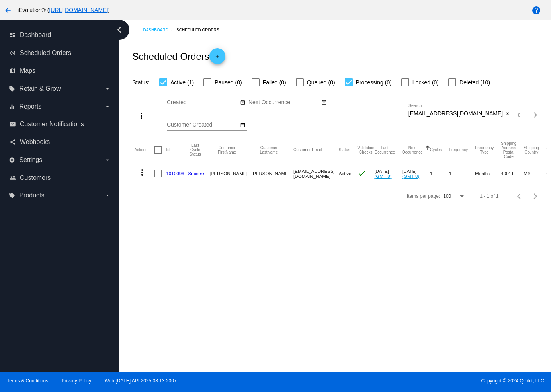  I want to click on i: chevron_left, so click(119, 30).